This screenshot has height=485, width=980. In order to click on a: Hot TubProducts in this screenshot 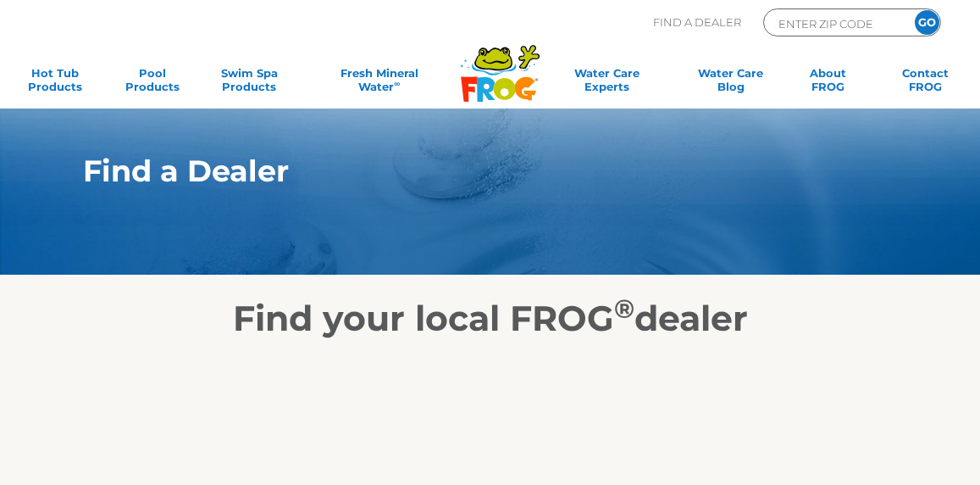, I will do `click(55, 83)`.